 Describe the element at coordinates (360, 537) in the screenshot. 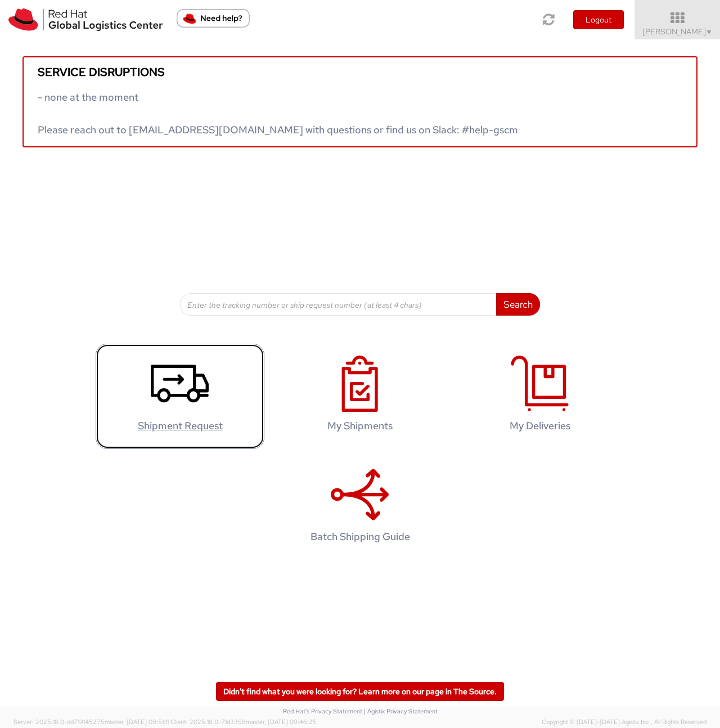

I see `h4: Batch Shipping Guide` at that location.